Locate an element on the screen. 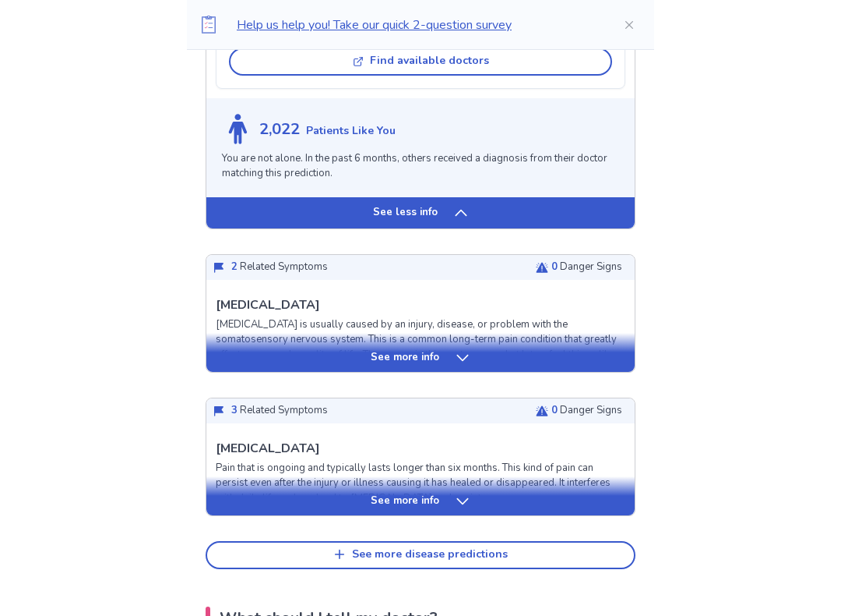 Image resolution: width=841 pixels, height=616 pixels. p: Pain that is ongoing and typically lasts longer than six months. This kind of pain can persist ev... is located at coordinates (421, 483).